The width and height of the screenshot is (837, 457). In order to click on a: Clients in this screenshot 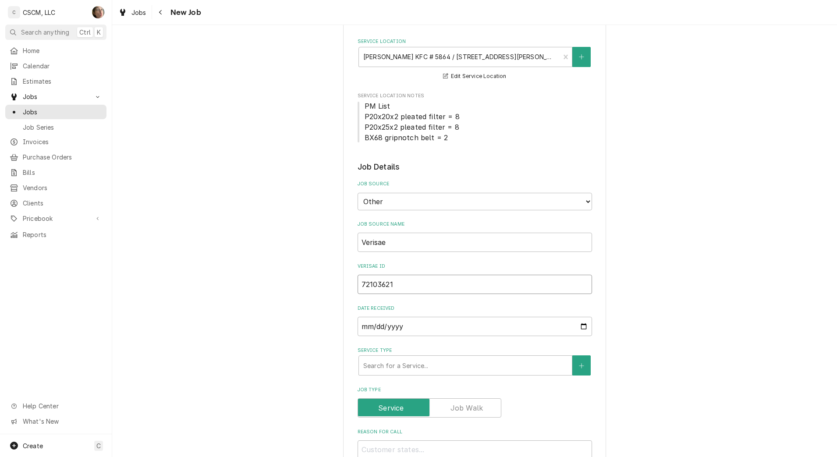, I will do `click(56, 203)`.